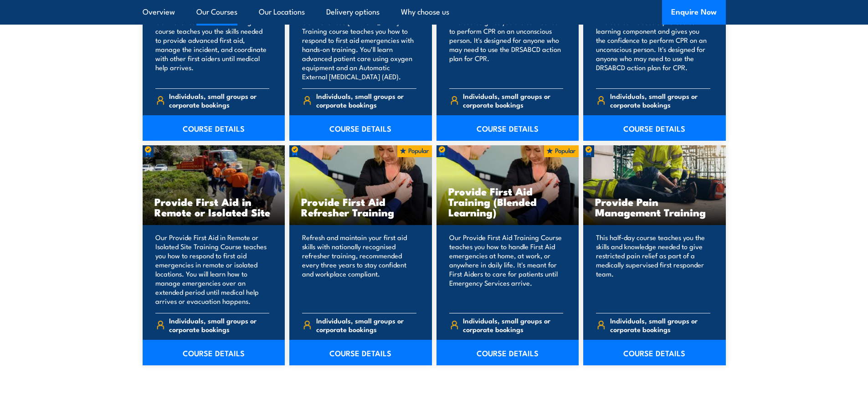 The width and height of the screenshot is (868, 415). I want to click on p: This half-day course teaches you the skills and knowledge needed to give restricted pain relief a..., so click(654, 269).